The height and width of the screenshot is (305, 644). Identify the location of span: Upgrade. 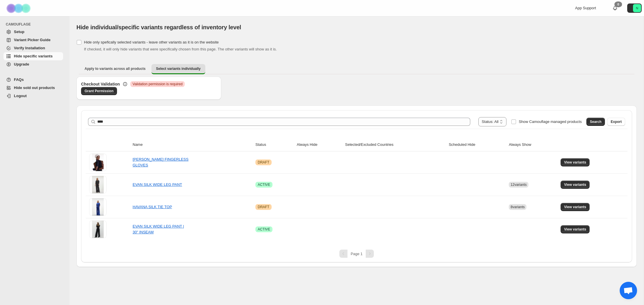
(21, 64).